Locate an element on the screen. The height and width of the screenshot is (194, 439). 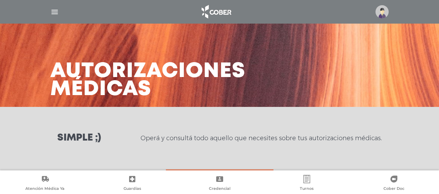
a: Turnos is located at coordinates (307, 184).